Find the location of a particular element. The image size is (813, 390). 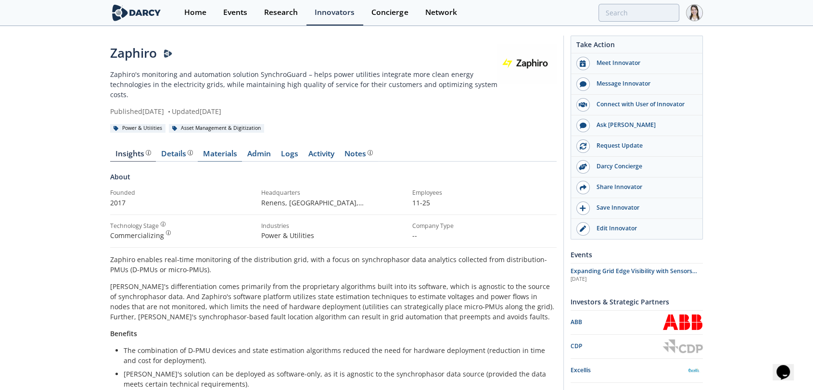

div: Employees is located at coordinates (484, 193).